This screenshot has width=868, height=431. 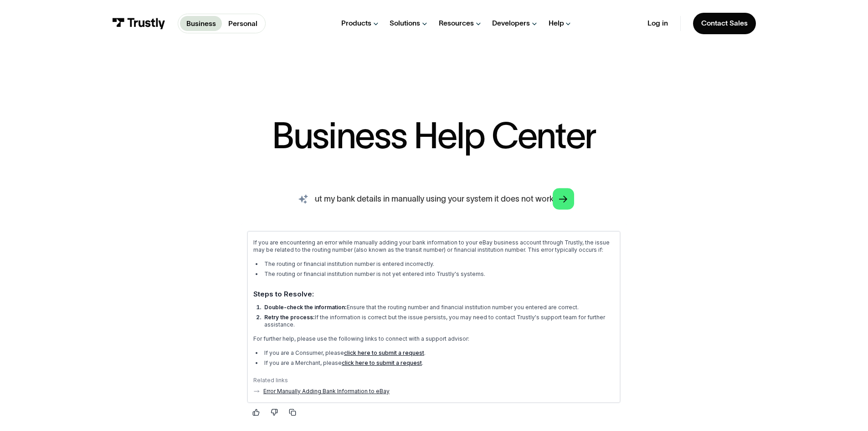 What do you see at coordinates (724, 23) in the screenshot?
I see `div: Contact Sales` at bounding box center [724, 23].